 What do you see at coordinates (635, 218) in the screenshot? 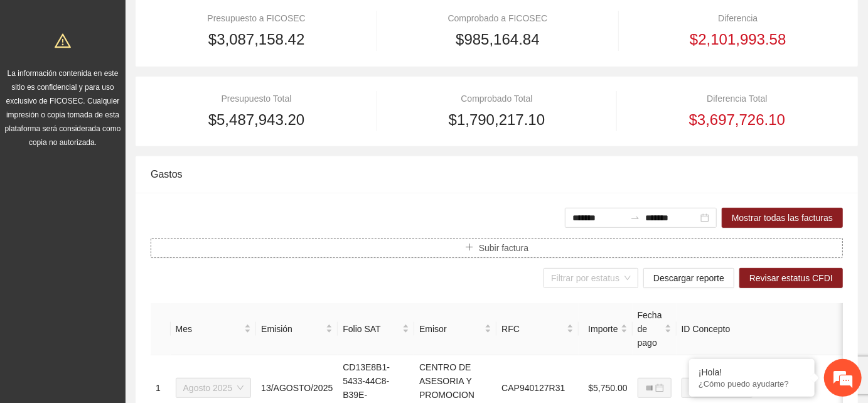
I see `span: to` at bounding box center [635, 218].